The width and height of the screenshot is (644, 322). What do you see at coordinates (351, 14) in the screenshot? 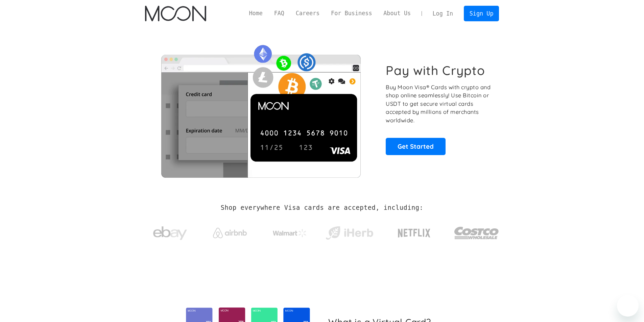
I see `a: For Business` at bounding box center [351, 14].